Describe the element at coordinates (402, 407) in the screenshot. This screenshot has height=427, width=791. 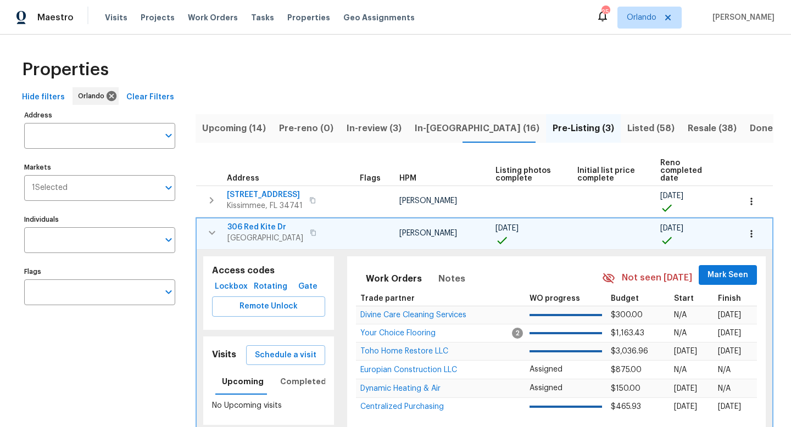
I see `a: Centralized Purchasing` at that location.